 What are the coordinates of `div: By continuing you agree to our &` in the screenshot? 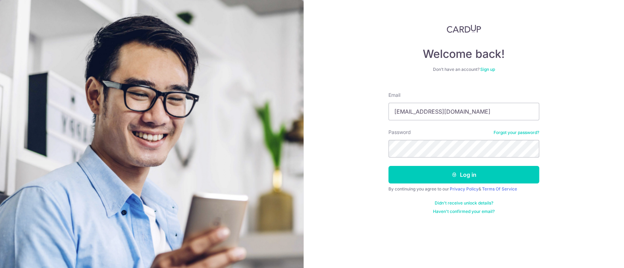 It's located at (464, 189).